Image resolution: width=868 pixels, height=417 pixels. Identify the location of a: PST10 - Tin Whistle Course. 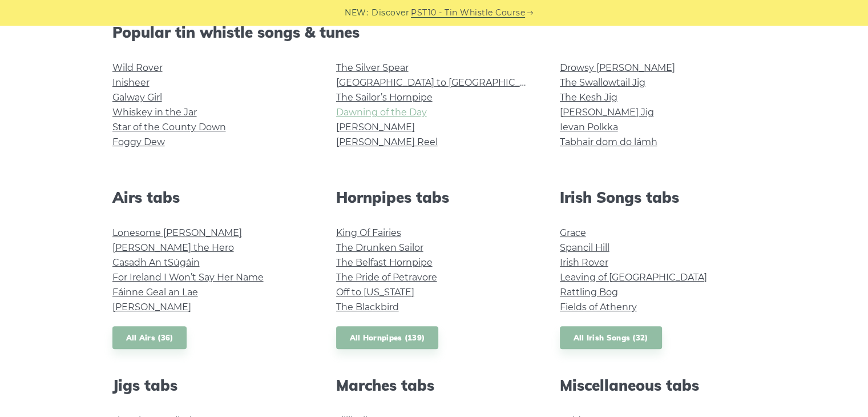
(468, 13).